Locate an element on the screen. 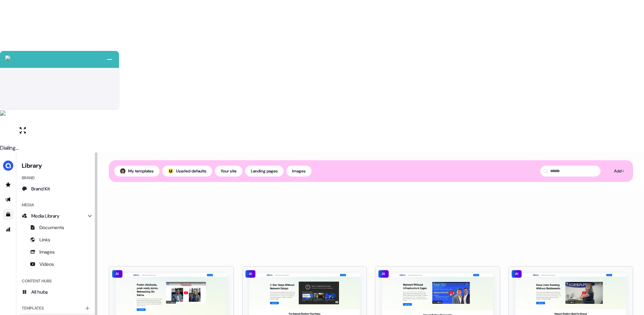  img: callcloud-icon-white-35.svg is located at coordinates (8, 58).